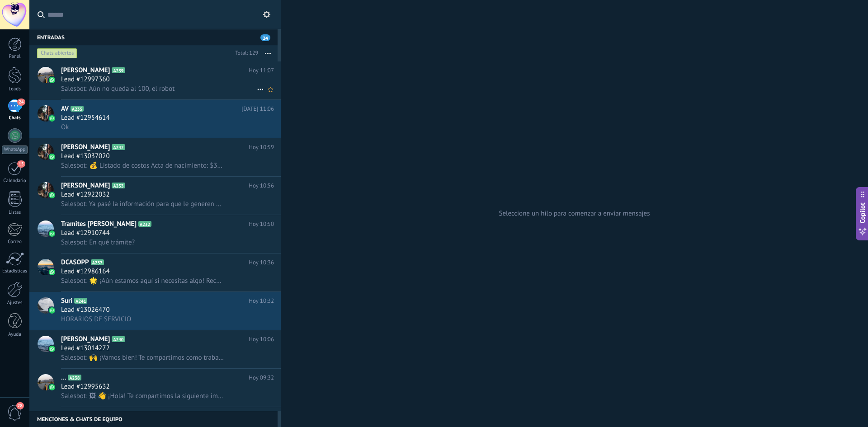  Describe the element at coordinates (118, 185) in the screenshot. I see `span: A233` at that location.